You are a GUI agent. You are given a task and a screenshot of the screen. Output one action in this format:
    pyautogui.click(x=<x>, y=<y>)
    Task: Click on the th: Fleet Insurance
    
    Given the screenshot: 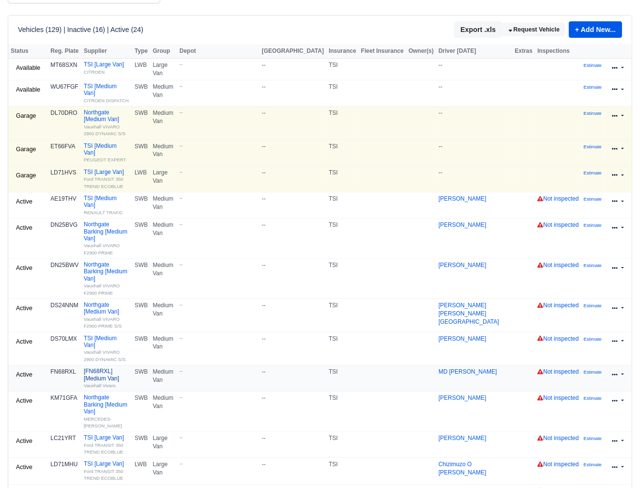 What is the action you would take?
    pyautogui.click(x=383, y=51)
    